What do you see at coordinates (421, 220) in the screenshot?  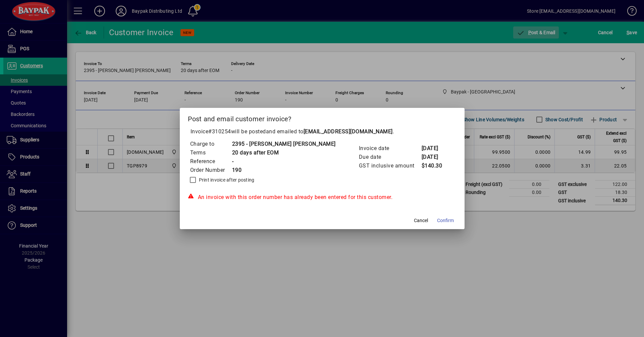 I see `button: Cancel` at bounding box center [421, 220].